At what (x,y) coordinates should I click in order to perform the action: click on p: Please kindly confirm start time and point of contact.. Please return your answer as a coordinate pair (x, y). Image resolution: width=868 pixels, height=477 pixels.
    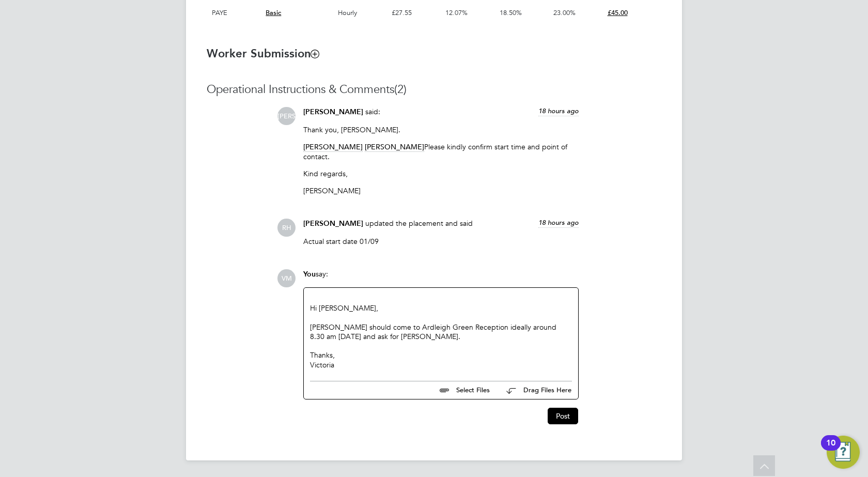
    Looking at the image, I should click on (441, 151).